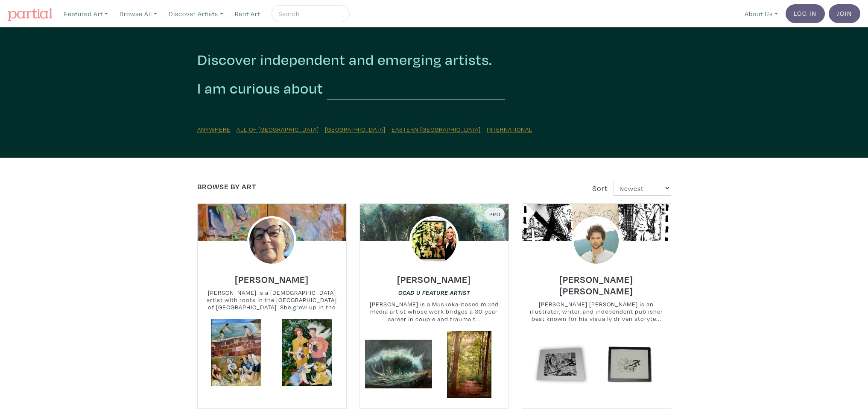 Image resolution: width=868 pixels, height=420 pixels. Describe the element at coordinates (309, 14) in the screenshot. I see `input: Search` at that location.